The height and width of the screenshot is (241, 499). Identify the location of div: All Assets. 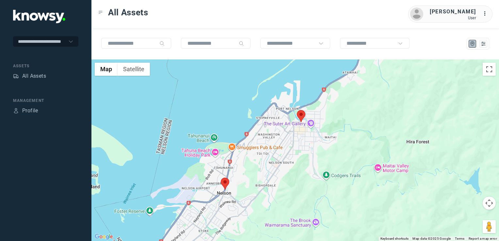
(34, 76).